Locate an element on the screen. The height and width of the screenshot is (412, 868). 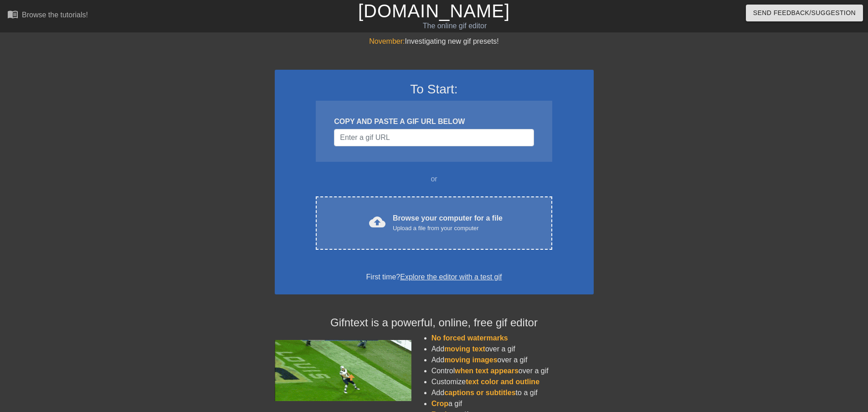
li: Add to a gif is located at coordinates (512, 393).